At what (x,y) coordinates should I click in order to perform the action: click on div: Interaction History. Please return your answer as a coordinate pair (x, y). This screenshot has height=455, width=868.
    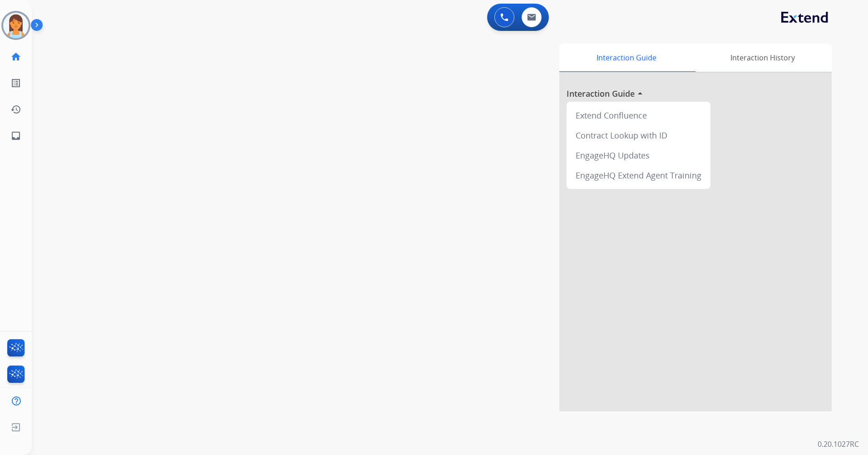
    Looking at the image, I should click on (762, 58).